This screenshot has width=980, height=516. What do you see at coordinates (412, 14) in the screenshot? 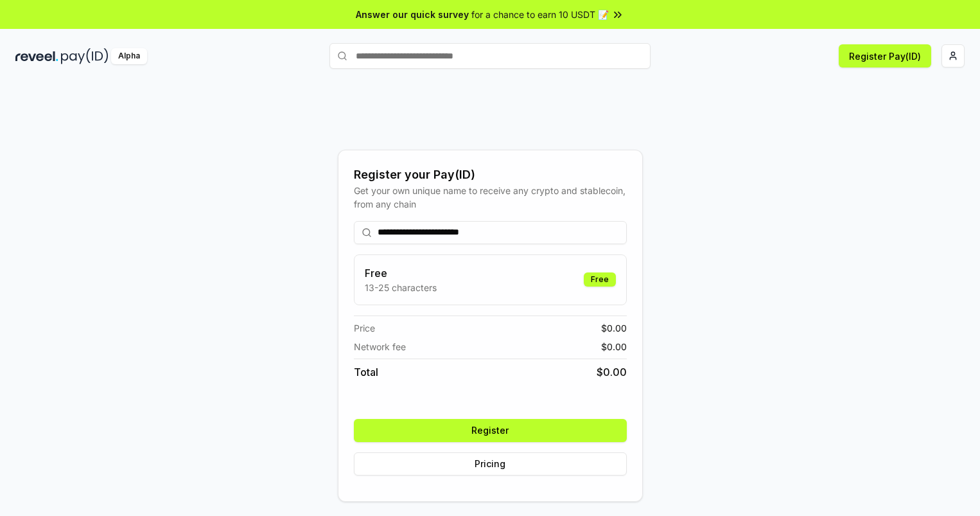
I see `span: Answer our quick survey` at bounding box center [412, 14].